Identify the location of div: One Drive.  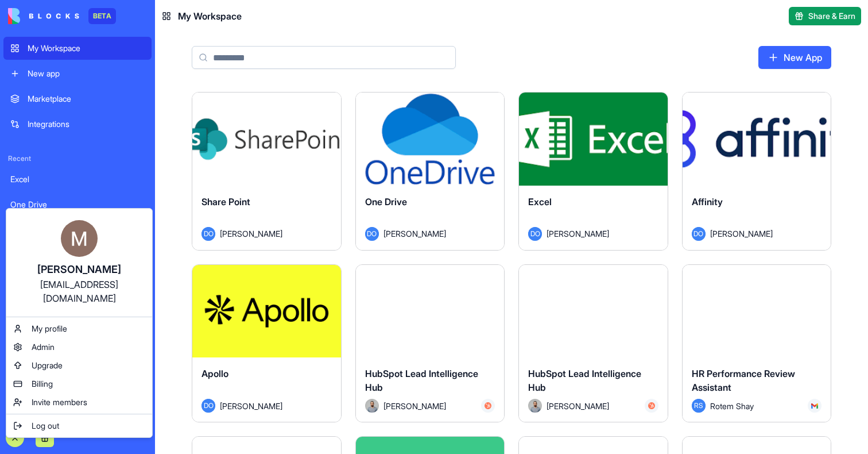
(77, 204).